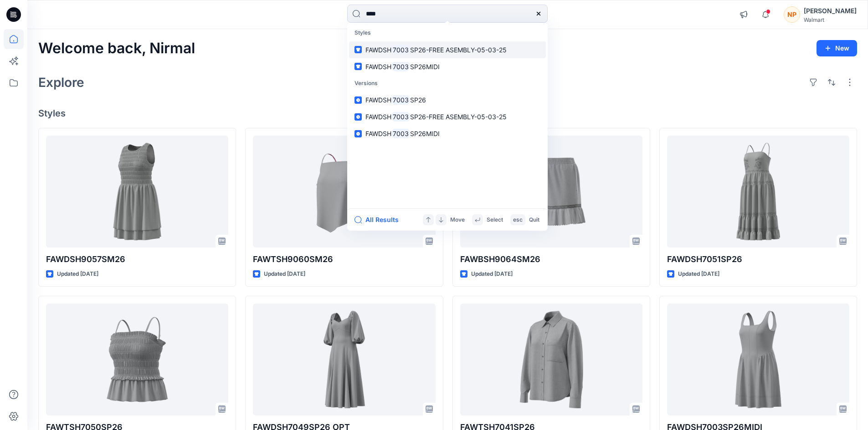 The image size is (868, 430). I want to click on a: FAWDSH7003SP26, so click(447, 100).